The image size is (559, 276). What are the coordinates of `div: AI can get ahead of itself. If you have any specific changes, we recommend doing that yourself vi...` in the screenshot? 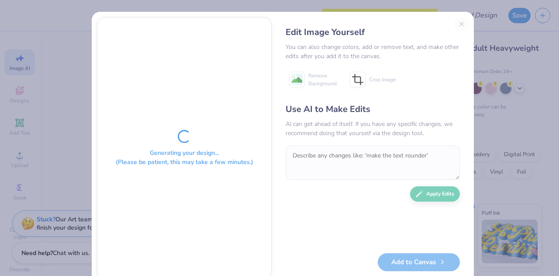 It's located at (373, 129).